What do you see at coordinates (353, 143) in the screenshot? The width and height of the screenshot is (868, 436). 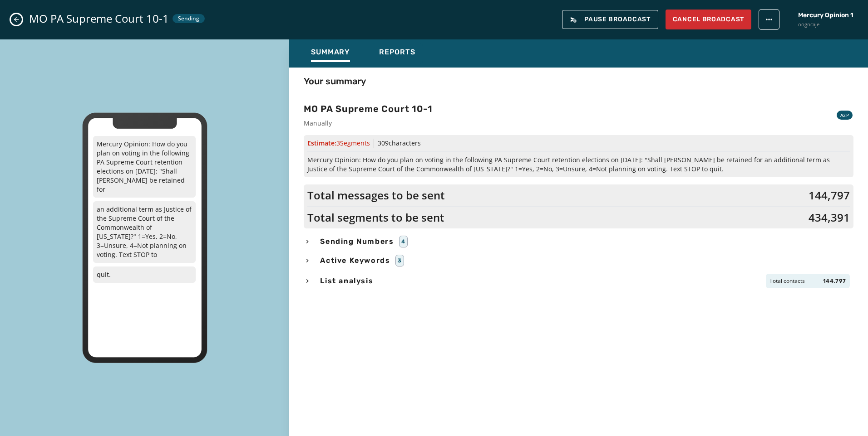 I see `span: 3 Segment s` at bounding box center [353, 143].